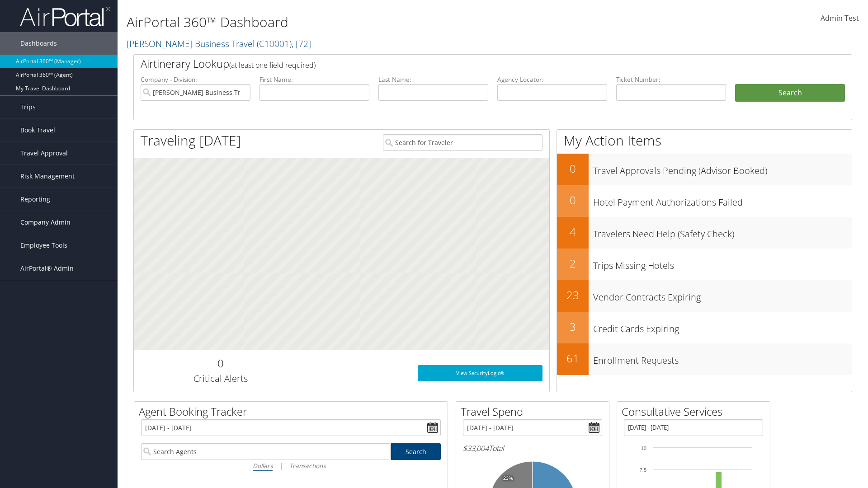  What do you see at coordinates (35, 199) in the screenshot?
I see `span: Reporting` at bounding box center [35, 199].